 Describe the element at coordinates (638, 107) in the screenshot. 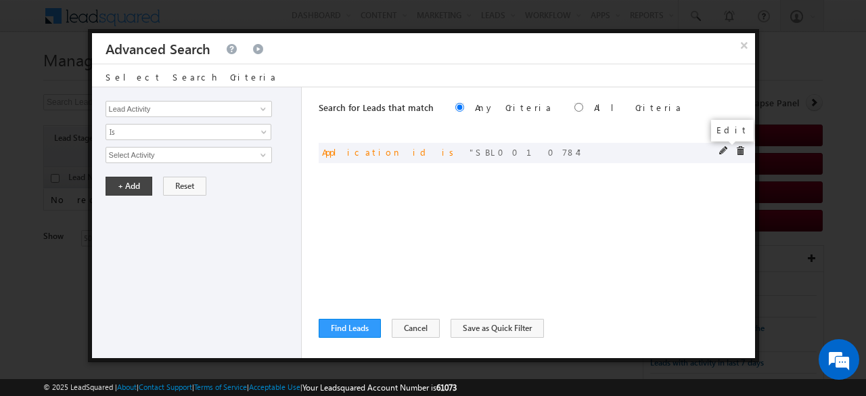

I see `label: All Criteria` at that location.